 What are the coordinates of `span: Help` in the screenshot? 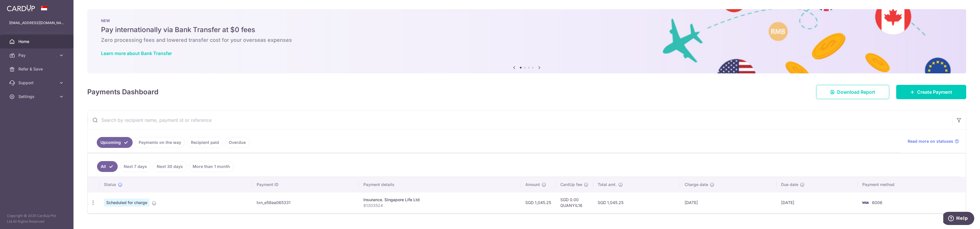 It's located at (19, 7).